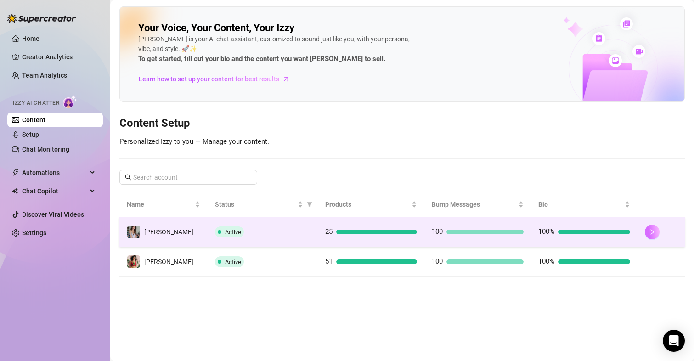 Image resolution: width=694 pixels, height=361 pixels. I want to click on h2: Your Voice, Your Content, Your Izzy, so click(216, 28).